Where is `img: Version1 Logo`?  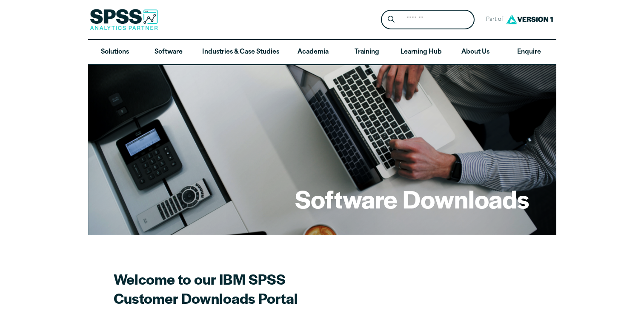
img: Version1 Logo is located at coordinates (530, 19).